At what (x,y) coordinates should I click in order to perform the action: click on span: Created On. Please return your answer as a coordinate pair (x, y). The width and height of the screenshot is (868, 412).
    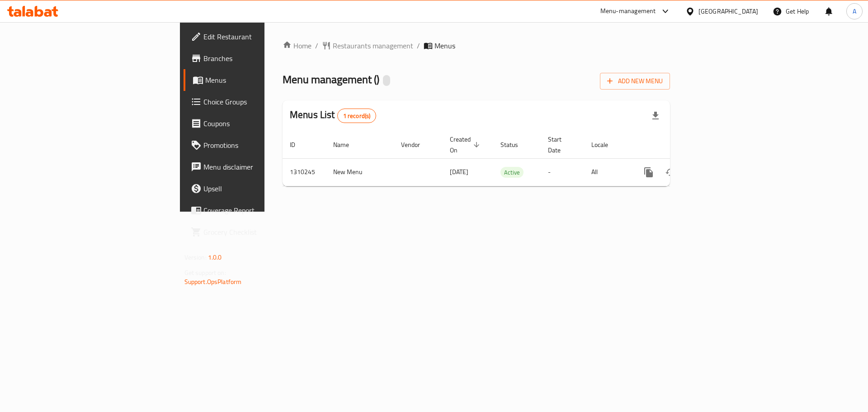
    Looking at the image, I should click on (466, 144).